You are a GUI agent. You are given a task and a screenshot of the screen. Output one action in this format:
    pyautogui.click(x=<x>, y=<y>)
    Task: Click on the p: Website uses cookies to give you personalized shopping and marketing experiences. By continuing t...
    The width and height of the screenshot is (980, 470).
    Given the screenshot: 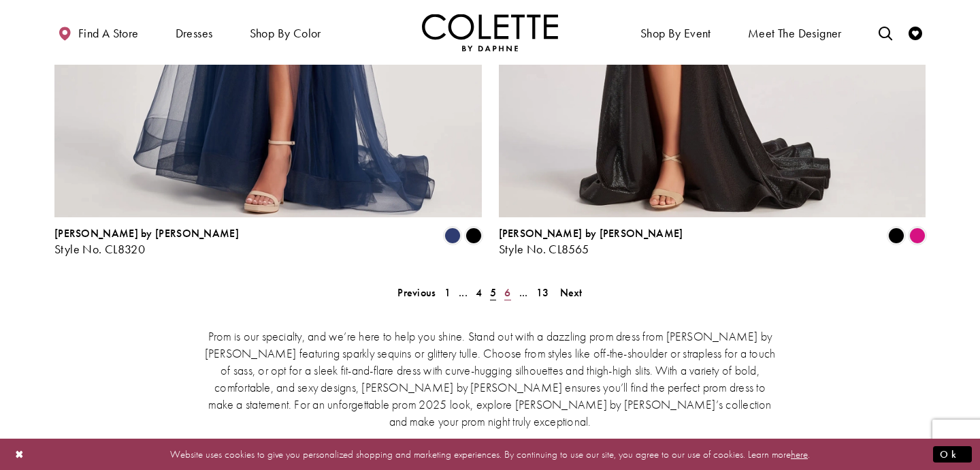 What is the action you would take?
    pyautogui.click(x=490, y=454)
    